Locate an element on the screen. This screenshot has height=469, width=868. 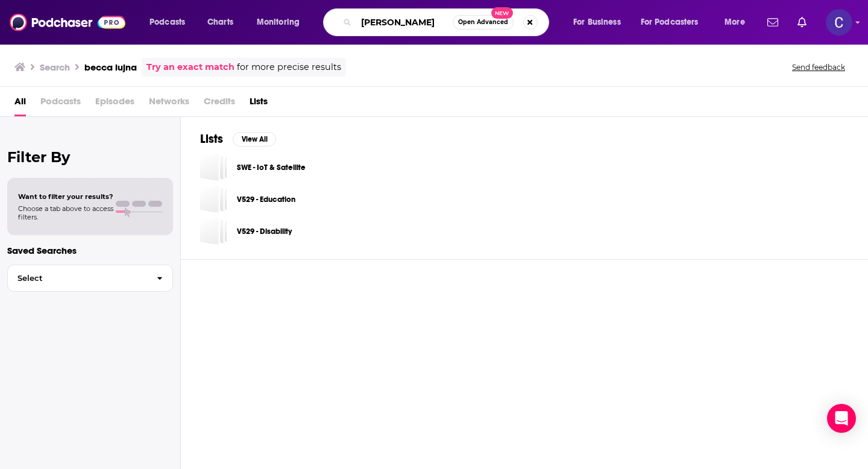
span: Want to filter your results? is located at coordinates (66, 197).